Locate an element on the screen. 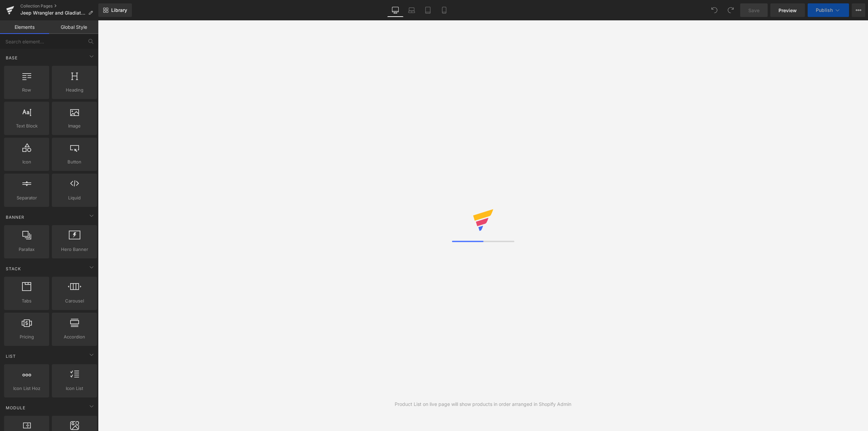 The height and width of the screenshot is (431, 868). span: Banner is located at coordinates (15, 217).